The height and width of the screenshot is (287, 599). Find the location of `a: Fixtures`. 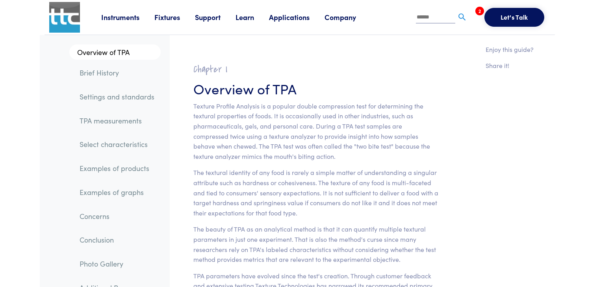

a: Fixtures is located at coordinates (174, 17).